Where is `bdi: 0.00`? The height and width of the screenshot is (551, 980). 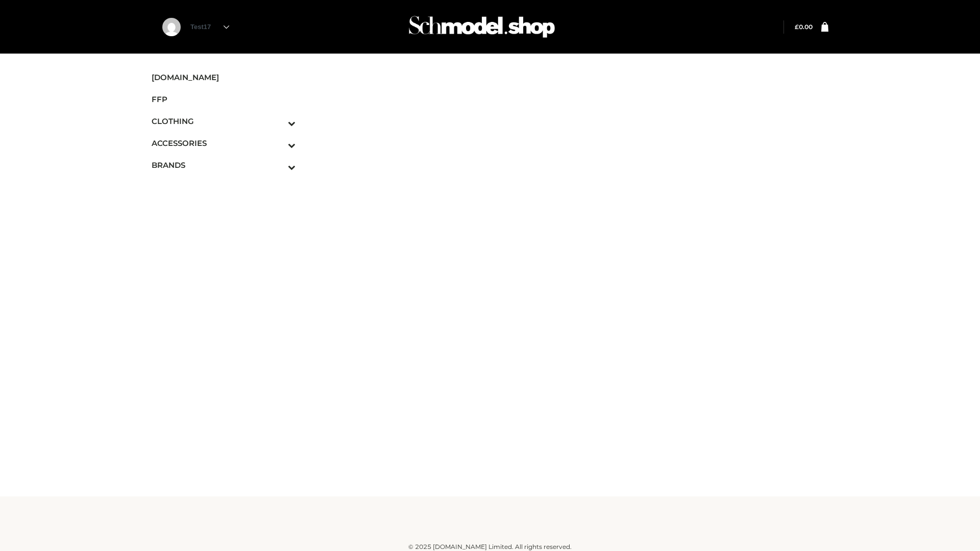 bdi: 0.00 is located at coordinates (804, 26).